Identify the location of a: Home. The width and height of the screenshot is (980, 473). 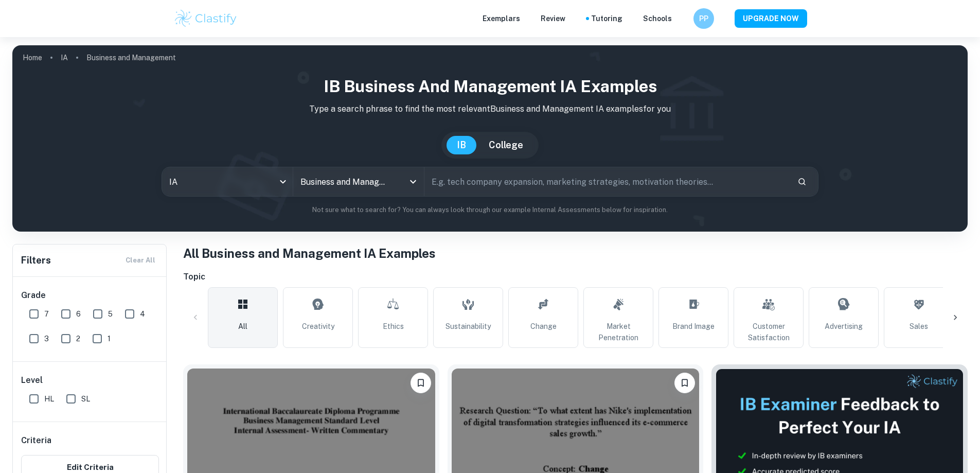
(33, 57).